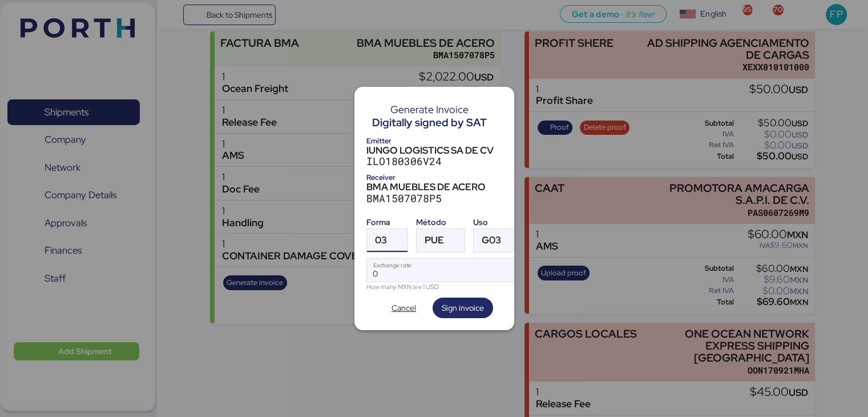 The width and height of the screenshot is (868, 417). What do you see at coordinates (445, 270) in the screenshot?
I see `input: Exchange rate` at bounding box center [445, 270].